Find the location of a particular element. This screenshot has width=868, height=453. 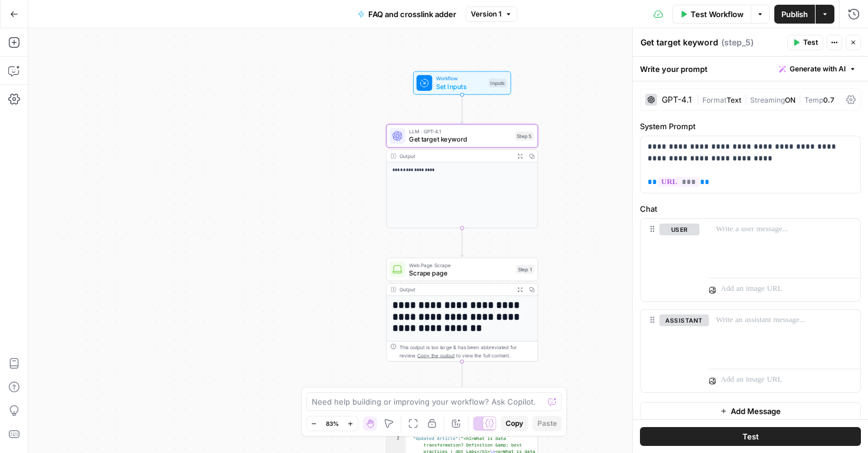

span: 83% is located at coordinates (332, 423).